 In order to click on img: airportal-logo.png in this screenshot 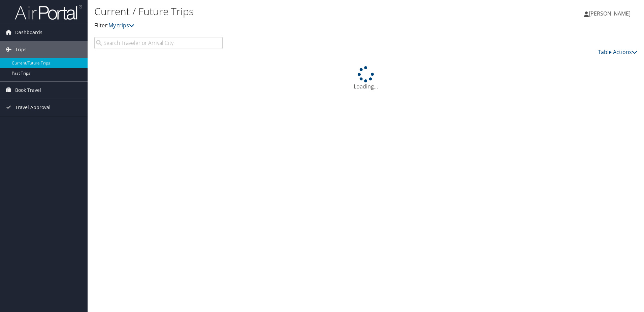, I will do `click(48, 12)`.